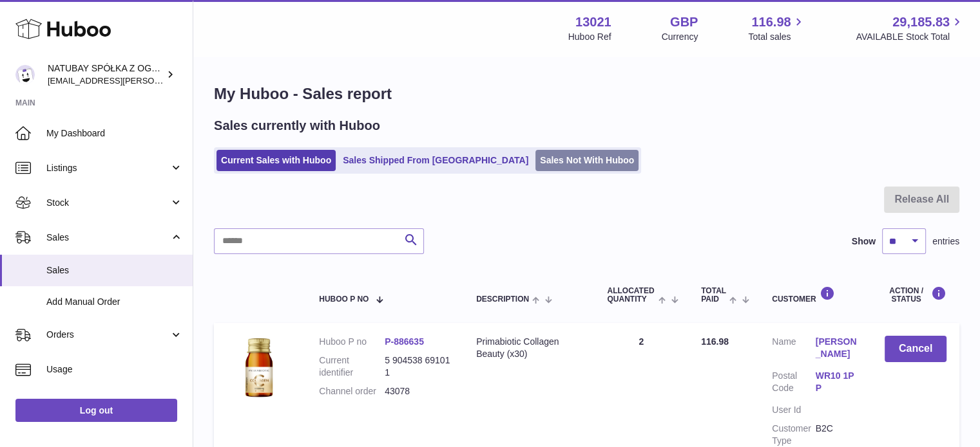 The width and height of the screenshot is (980, 447). I want to click on span: ALLOCATED Quantity, so click(631, 295).